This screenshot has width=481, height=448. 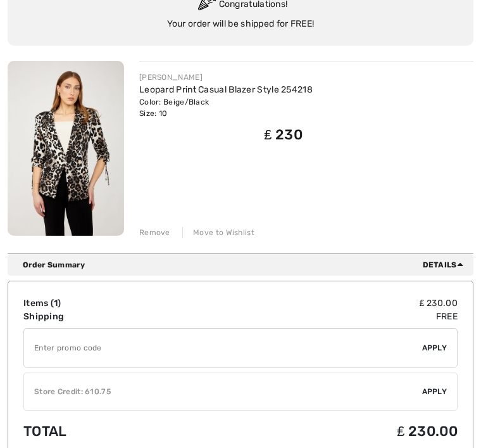 What do you see at coordinates (114, 302) in the screenshot?
I see `td: Items ( )` at bounding box center [114, 302].